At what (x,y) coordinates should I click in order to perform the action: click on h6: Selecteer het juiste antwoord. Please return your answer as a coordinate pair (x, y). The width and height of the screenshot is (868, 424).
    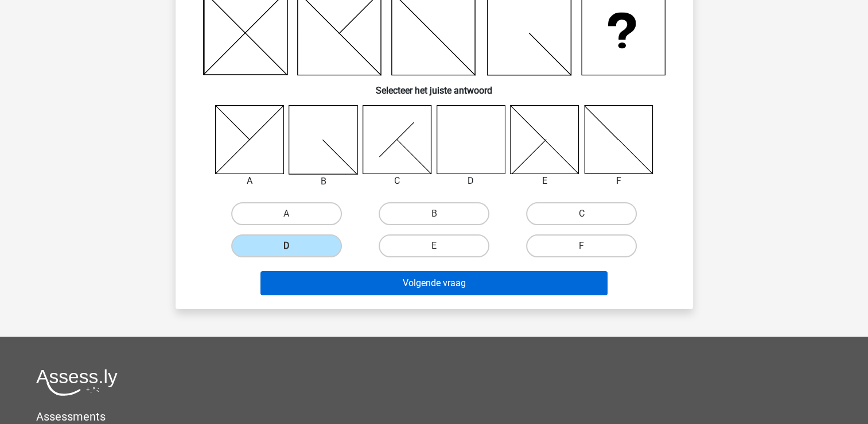
    Looking at the image, I should click on (434, 85).